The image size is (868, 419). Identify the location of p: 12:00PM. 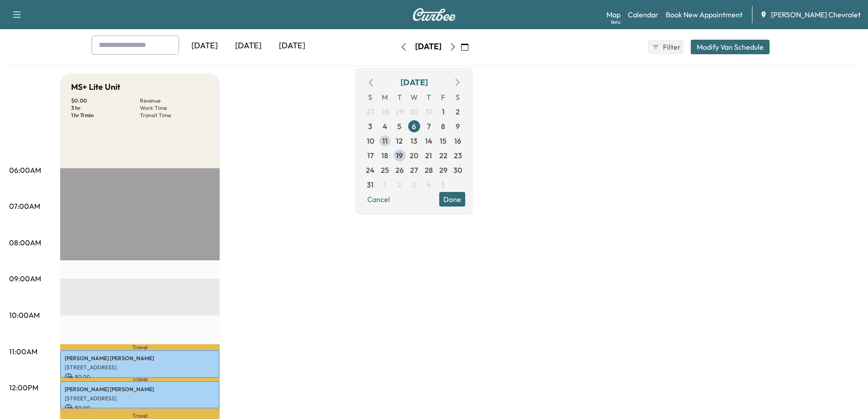
(24, 388).